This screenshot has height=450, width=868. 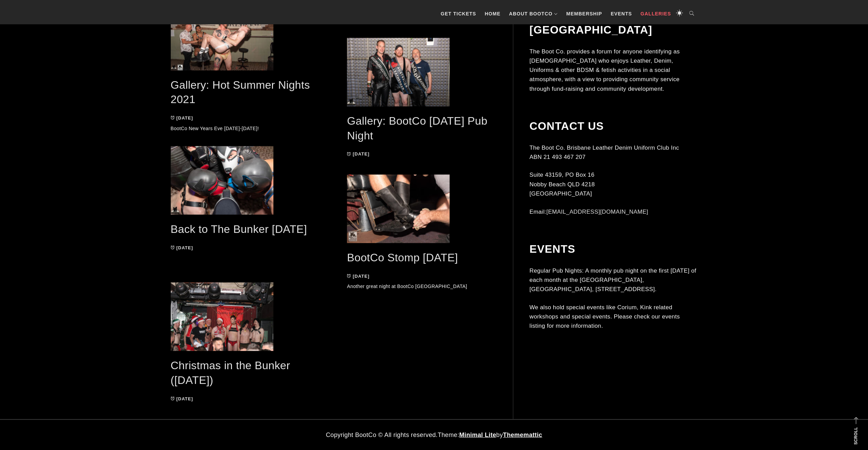 I want to click on a: About BootCo, so click(x=534, y=14).